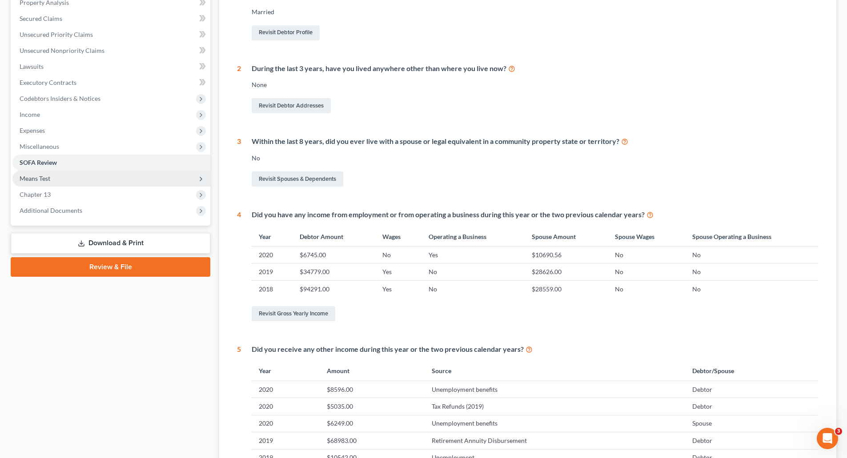 The height and width of the screenshot is (458, 847). I want to click on th: Amount, so click(372, 371).